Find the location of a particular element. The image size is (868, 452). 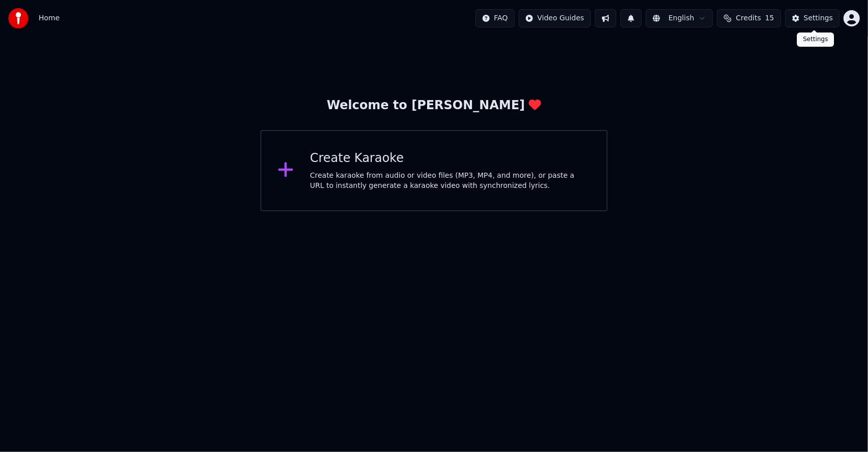

span: Credits is located at coordinates (748, 18).